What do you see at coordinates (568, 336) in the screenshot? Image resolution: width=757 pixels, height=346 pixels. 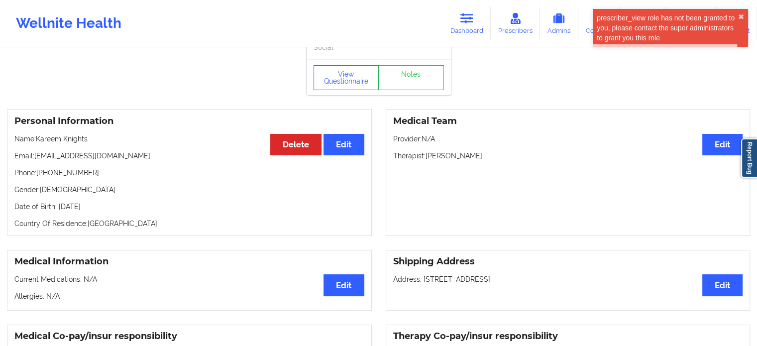 I see `h3: Therapy Co-pay/insur responsibility` at bounding box center [568, 336].